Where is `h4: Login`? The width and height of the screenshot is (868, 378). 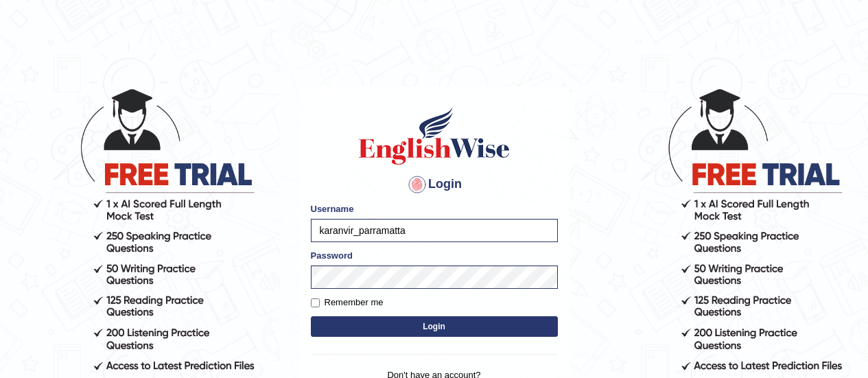 h4: Login is located at coordinates (434, 185).